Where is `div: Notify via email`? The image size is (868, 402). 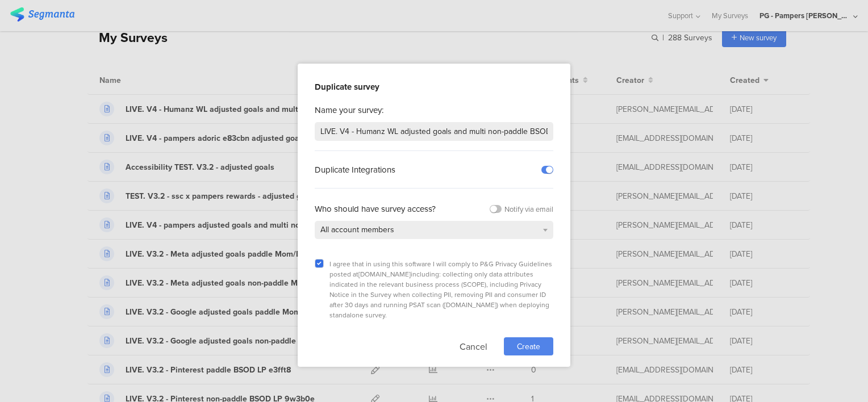
div: Notify via email is located at coordinates (529, 209).